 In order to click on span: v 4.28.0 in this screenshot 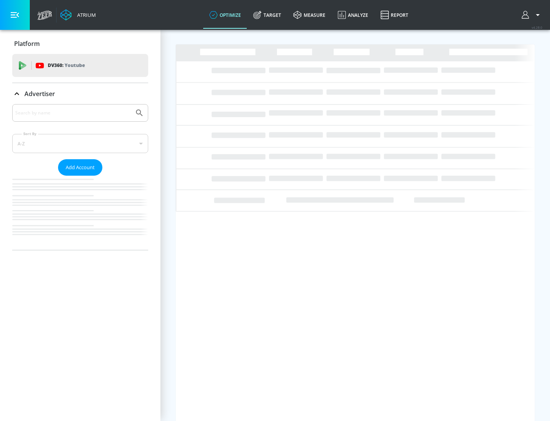, I will do `click(537, 27)`.